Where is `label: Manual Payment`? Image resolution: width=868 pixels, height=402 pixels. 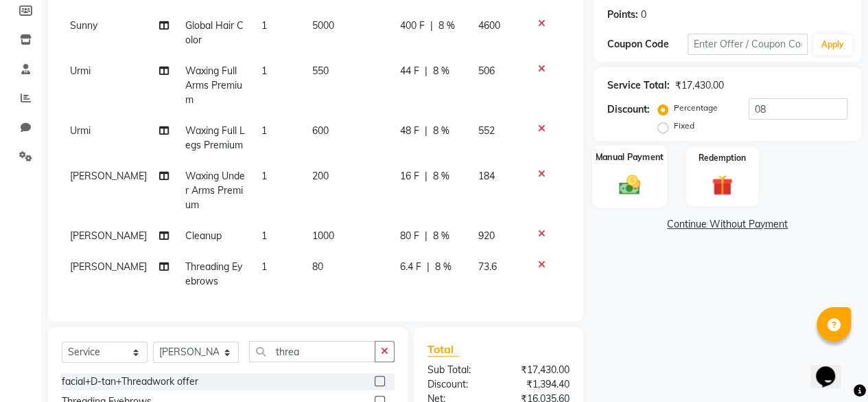 label: Manual Payment is located at coordinates (630, 157).